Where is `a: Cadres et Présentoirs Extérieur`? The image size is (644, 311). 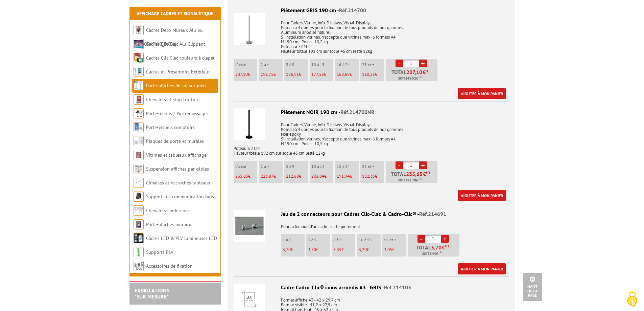 a: Cadres et Présentoirs Extérieur is located at coordinates (178, 72).